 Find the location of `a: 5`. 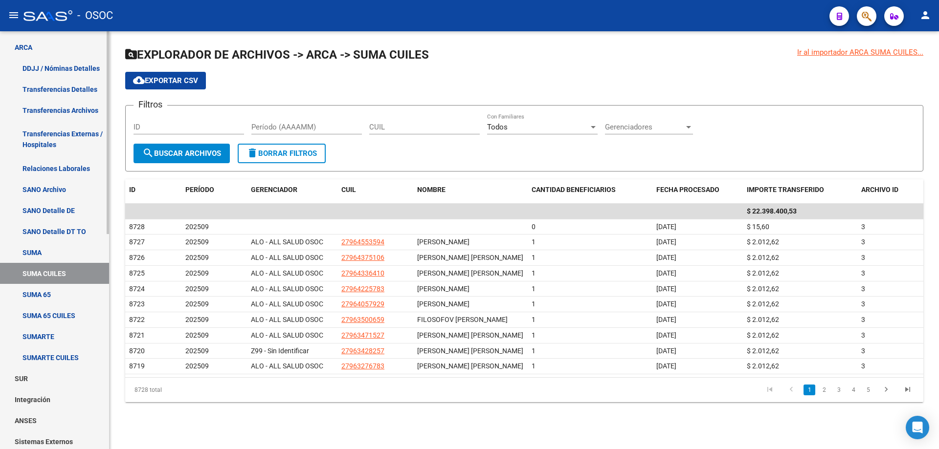

a: 5 is located at coordinates (868, 390).